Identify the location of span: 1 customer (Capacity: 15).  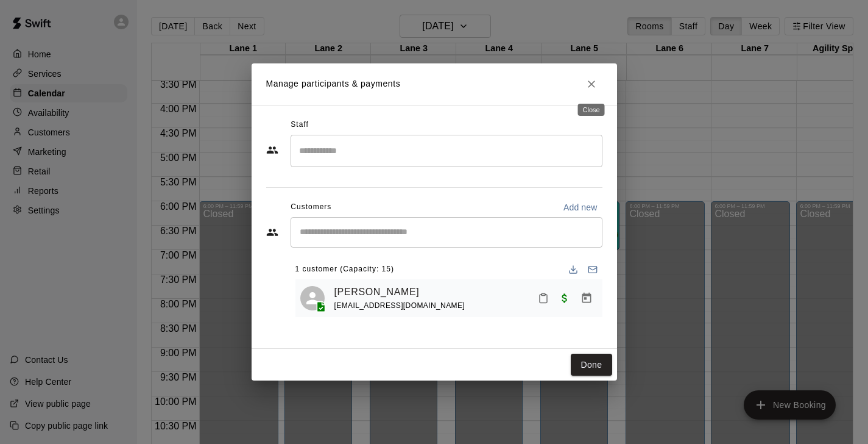
(345, 269).